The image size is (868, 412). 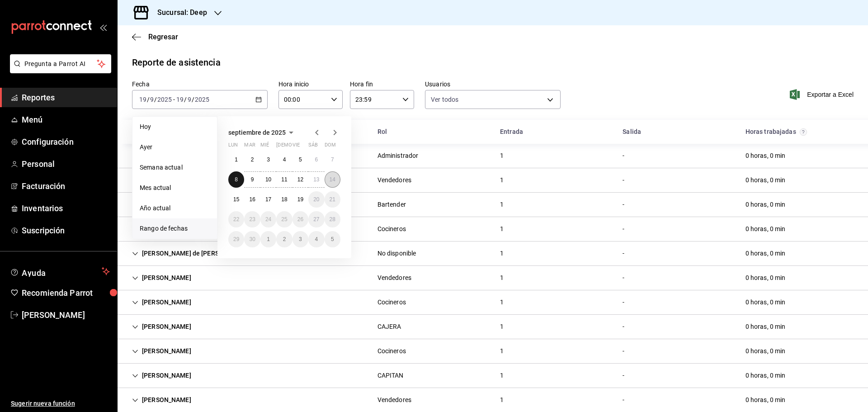 What do you see at coordinates (300, 239) in the screenshot?
I see `abbr: 3 de octubre de 2025` at bounding box center [300, 239].